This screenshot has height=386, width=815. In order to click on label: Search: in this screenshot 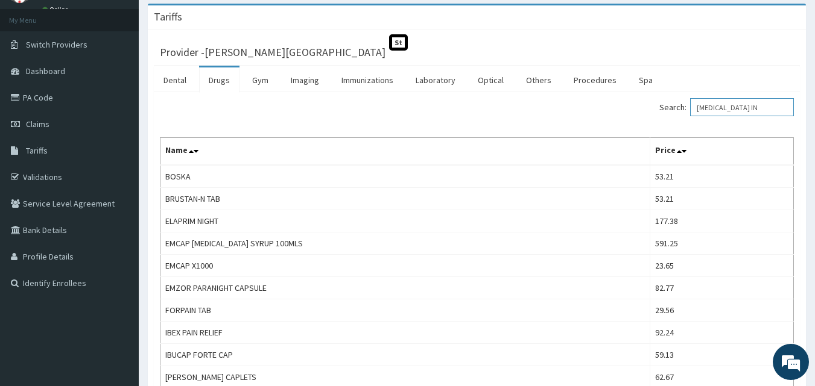, I will do `click(726, 107)`.